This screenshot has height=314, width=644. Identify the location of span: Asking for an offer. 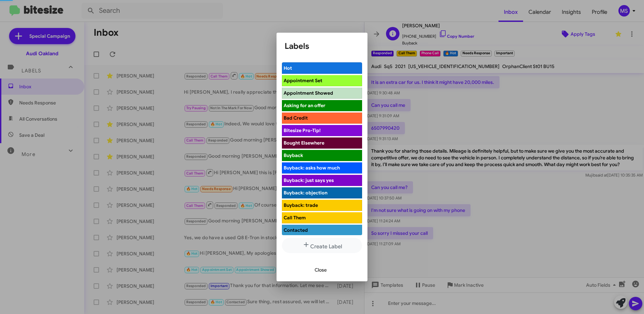
(305, 106).